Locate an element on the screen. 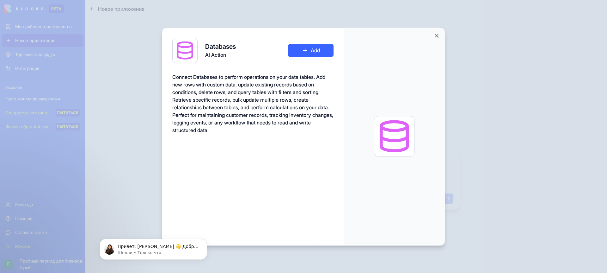 This screenshot has height=273, width=607. span: AI Action is located at coordinates (220, 55).